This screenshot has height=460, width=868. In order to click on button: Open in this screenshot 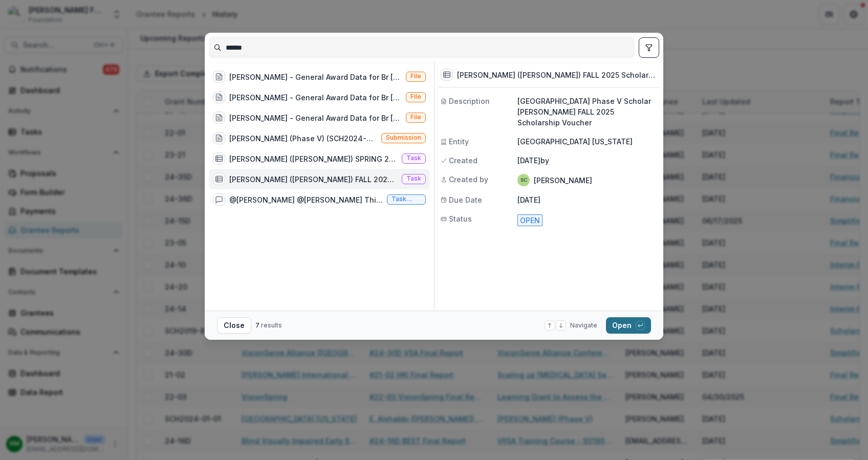, I will do `click(628, 325)`.